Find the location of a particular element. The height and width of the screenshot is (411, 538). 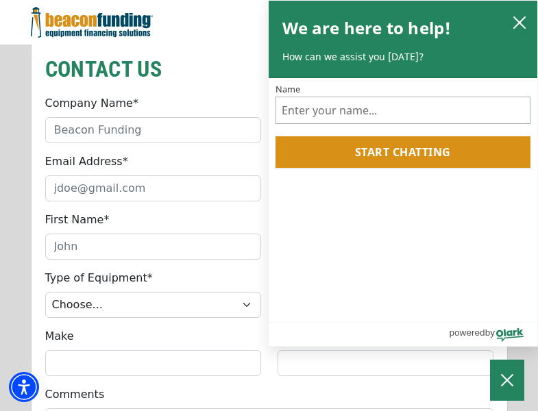

button: close chatbox is located at coordinates (520, 22).